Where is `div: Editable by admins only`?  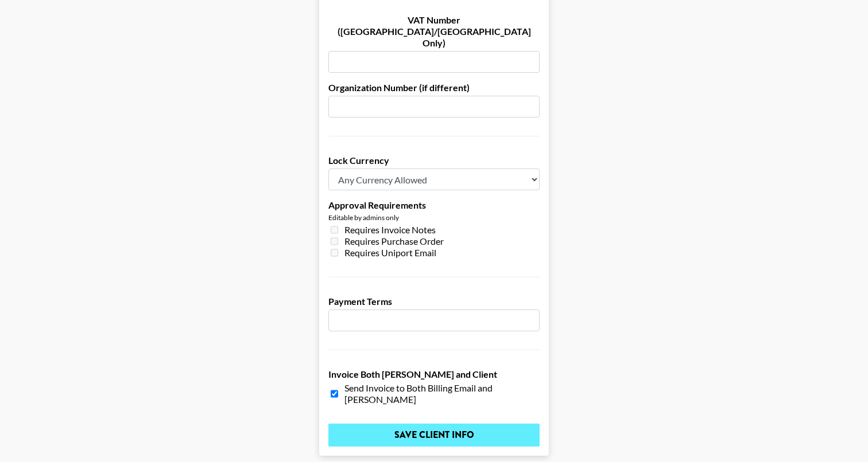
div: Editable by admins only is located at coordinates (434, 217).